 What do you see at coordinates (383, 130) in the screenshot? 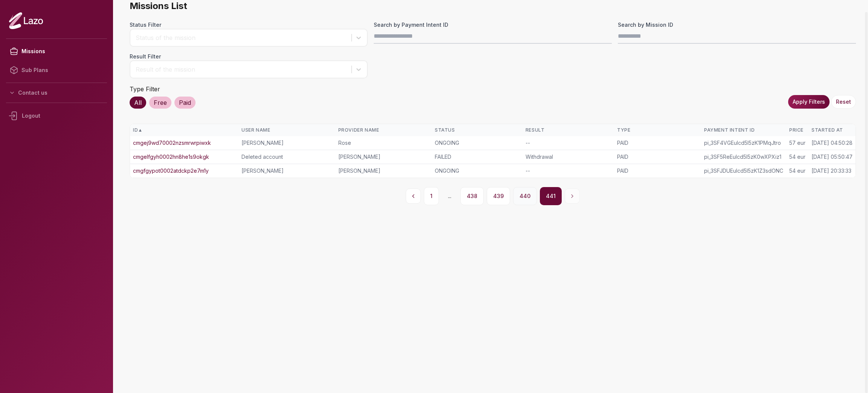
I see `div: Provider Name` at bounding box center [383, 130].